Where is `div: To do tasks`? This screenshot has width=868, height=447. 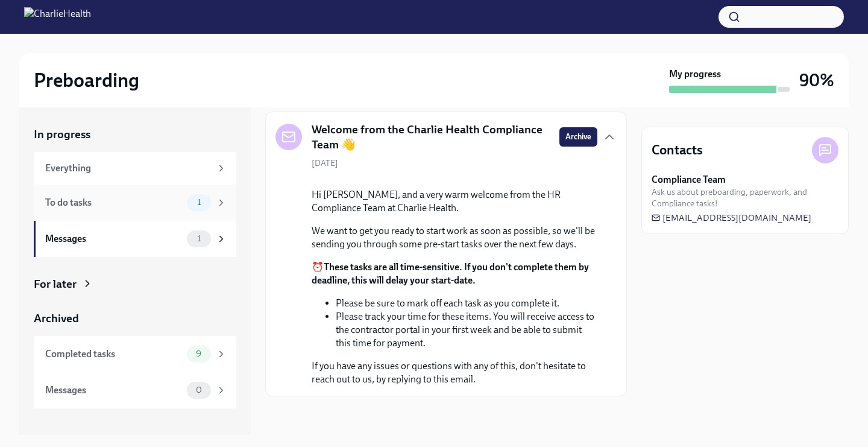
div: To do tasks is located at coordinates (114, 203).